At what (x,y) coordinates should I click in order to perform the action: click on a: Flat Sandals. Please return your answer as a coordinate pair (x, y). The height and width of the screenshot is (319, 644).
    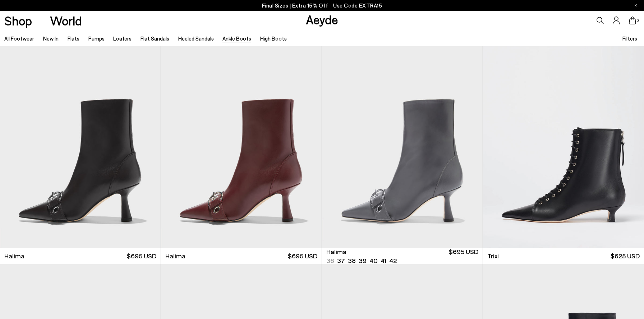
    Looking at the image, I should click on (155, 39).